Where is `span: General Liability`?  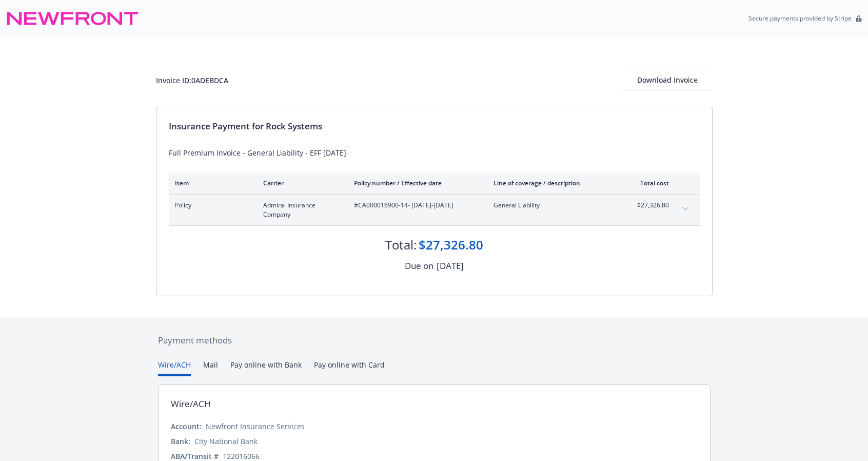 span: General Liability is located at coordinates (554, 206).